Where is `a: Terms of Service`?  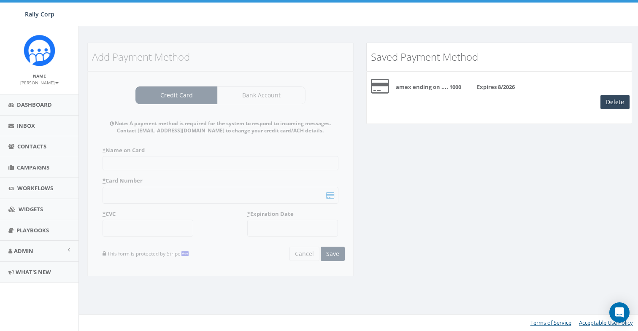
a: Terms of Service is located at coordinates (550, 323).